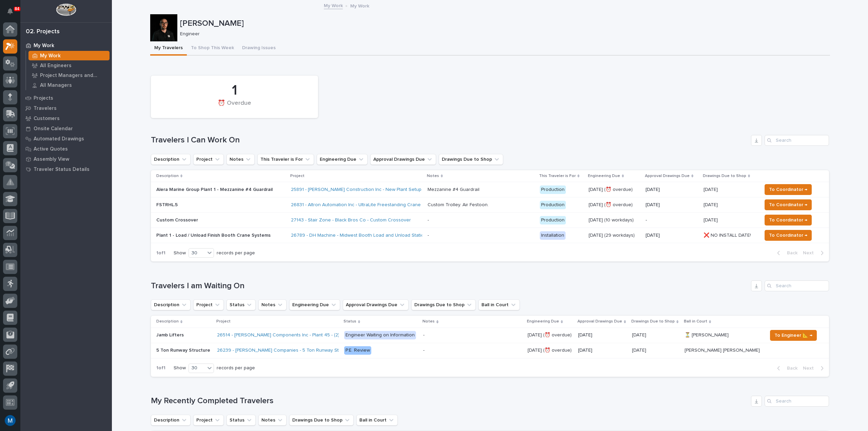  I want to click on p: All Managers, so click(56, 86).